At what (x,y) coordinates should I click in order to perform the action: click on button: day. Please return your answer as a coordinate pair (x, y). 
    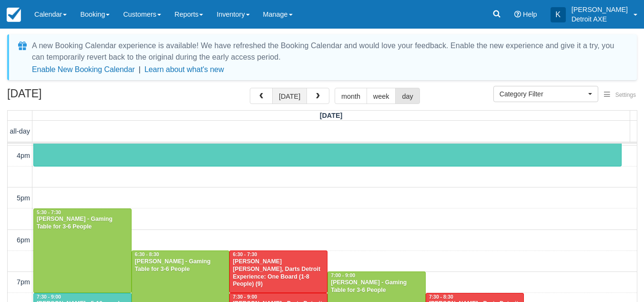
    Looking at the image, I should click on (407, 96).